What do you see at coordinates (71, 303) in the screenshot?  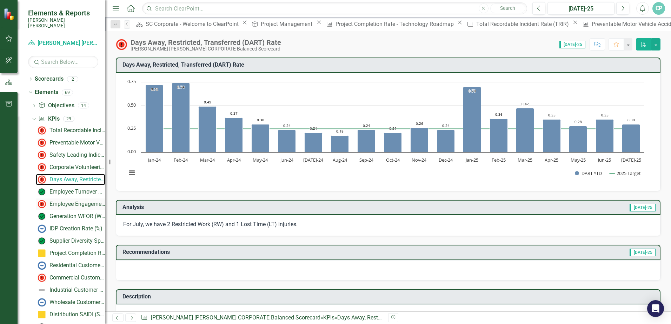 I see `a: Wholesale Customer Survey % Satisfaction​` at bounding box center [71, 303].